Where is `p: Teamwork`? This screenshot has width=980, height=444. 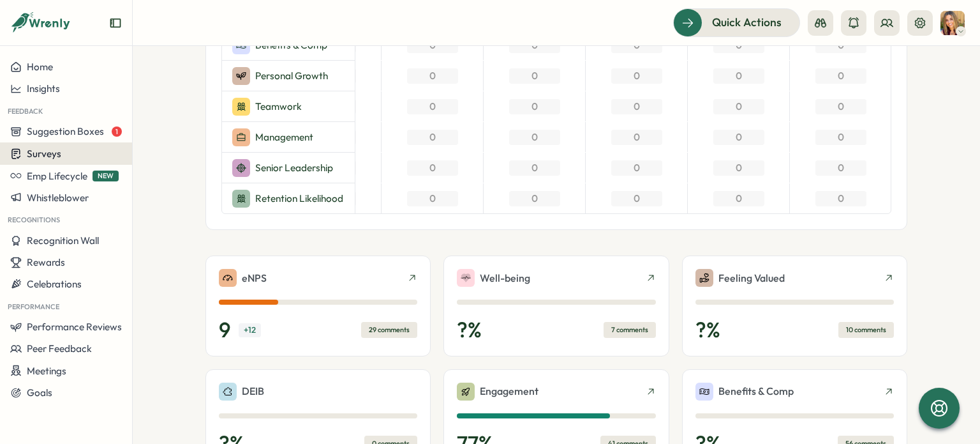
p: Teamwork is located at coordinates (278, 107).